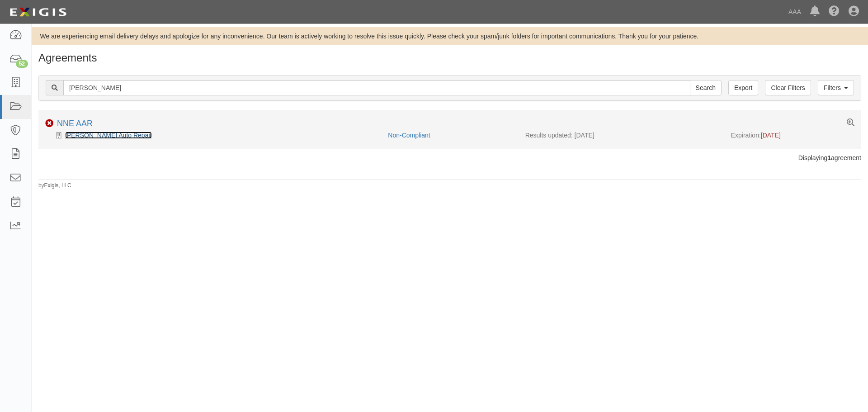 The image size is (868, 412). I want to click on i: Help Center - Complianz, so click(834, 12).